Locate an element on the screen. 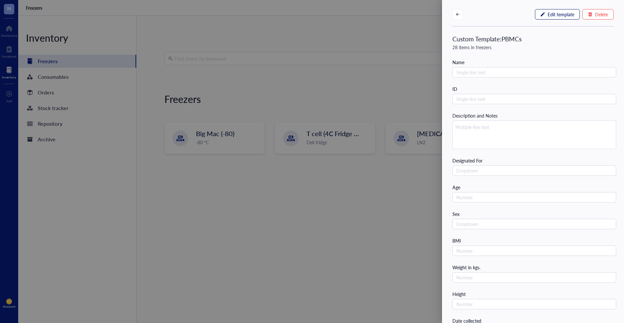 The width and height of the screenshot is (624, 323). div: Designated For is located at coordinates (535, 160).